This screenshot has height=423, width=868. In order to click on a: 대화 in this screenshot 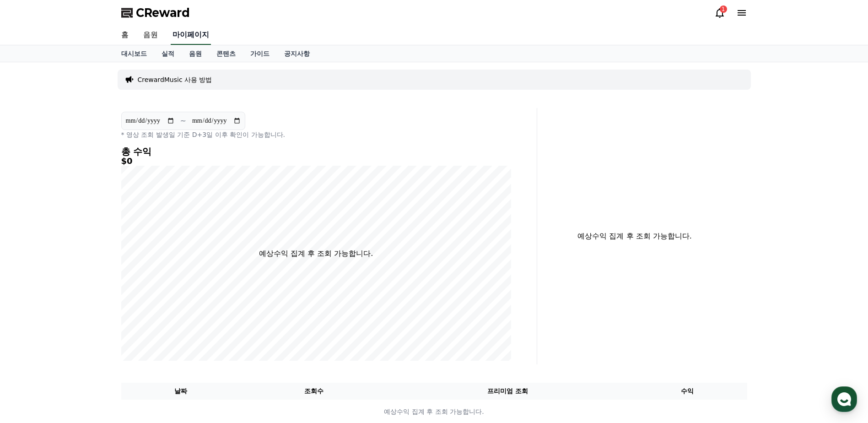, I will do `click(89, 302)`.